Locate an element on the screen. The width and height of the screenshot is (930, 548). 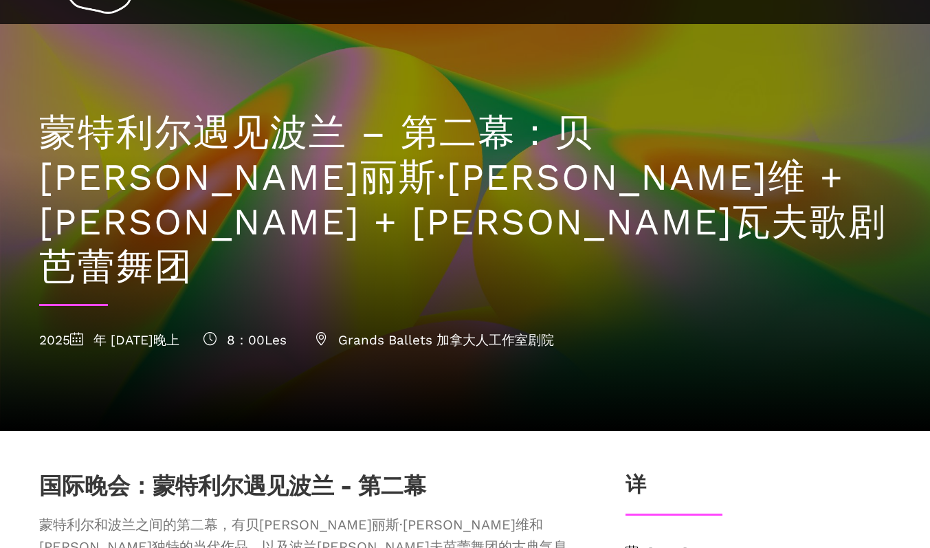
span: Grands Ballets 加拿大人工作室剧院 is located at coordinates (434, 339).